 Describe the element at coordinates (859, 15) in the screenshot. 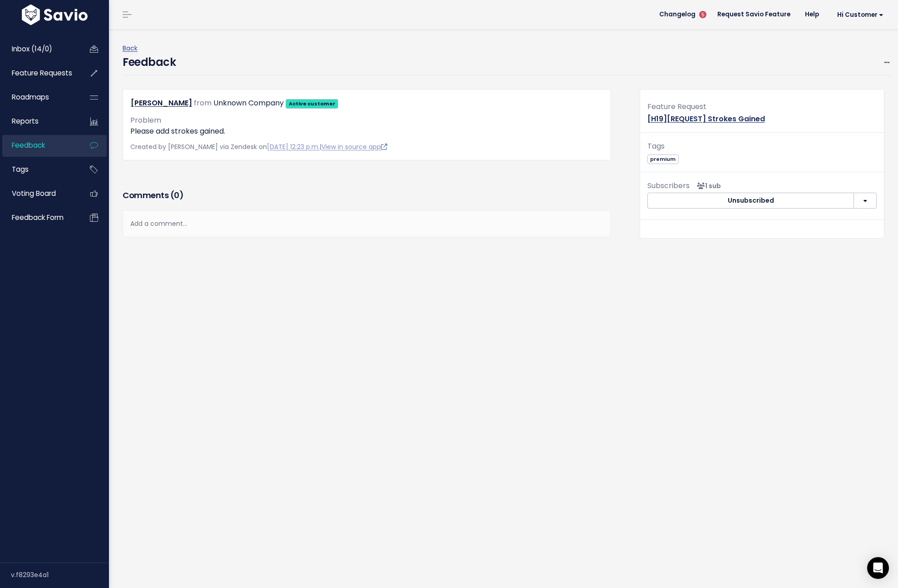

I see `a: Hi Customer` at that location.